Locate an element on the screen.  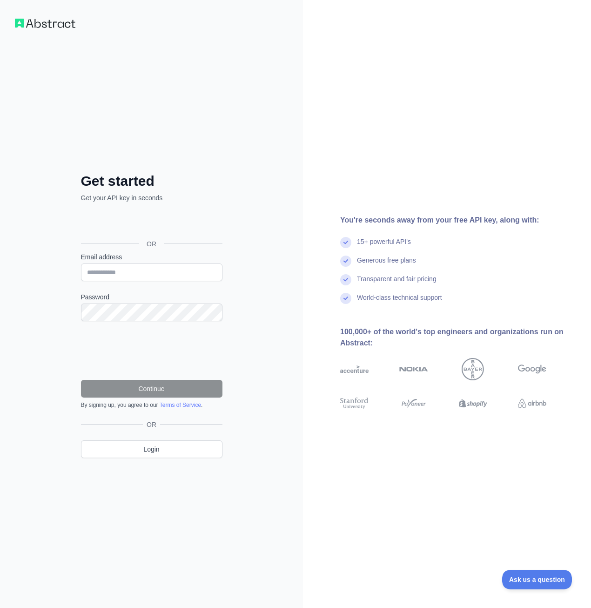
div: World-class technical support is located at coordinates (399, 302).